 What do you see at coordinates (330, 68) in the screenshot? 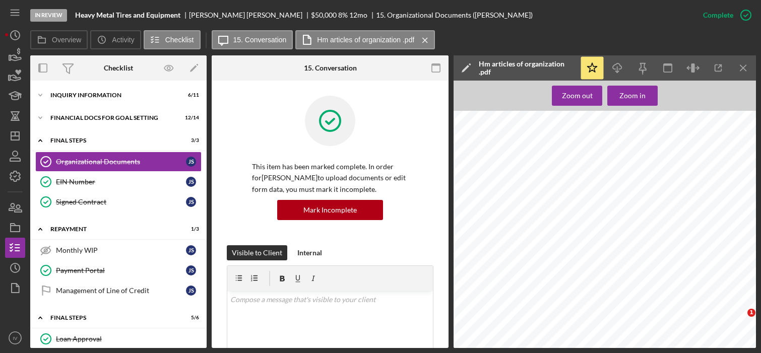
I see `div: 15. Conversation` at bounding box center [330, 68].